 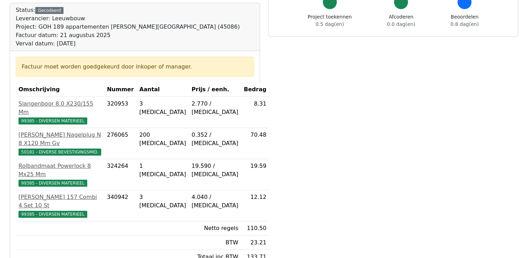 What do you see at coordinates (465, 24) in the screenshot?
I see `span: 0.8 dag(en)` at bounding box center [465, 24].